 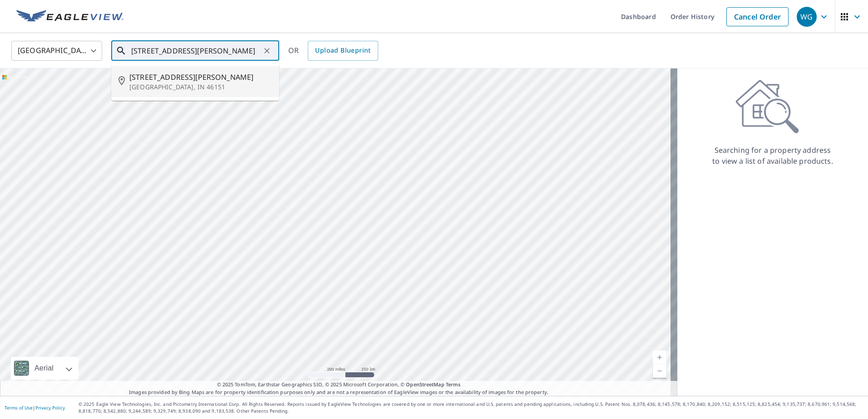 I want to click on div: Aerial, so click(x=44, y=369).